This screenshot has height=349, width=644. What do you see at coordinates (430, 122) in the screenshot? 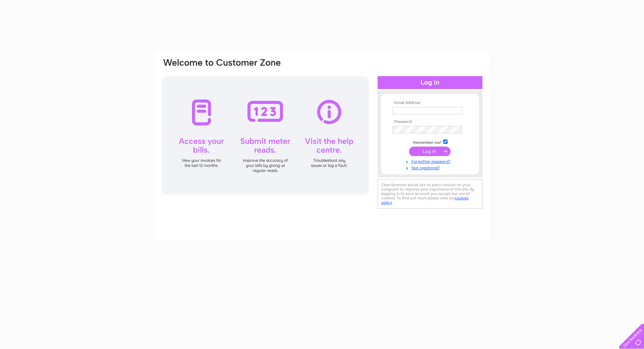
I see `th: Password:` at bounding box center [430, 122].